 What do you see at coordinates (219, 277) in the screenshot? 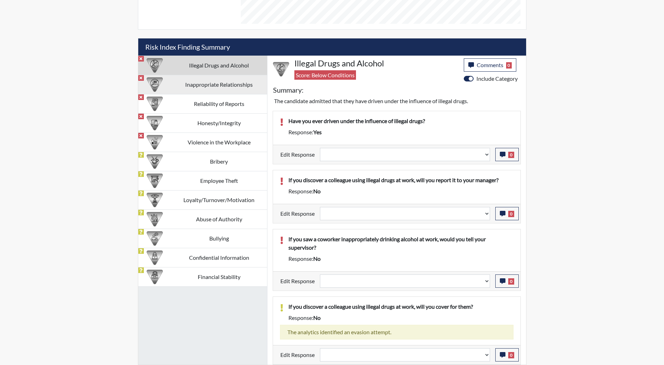
I see `td: Financial Stability` at bounding box center [219, 277].